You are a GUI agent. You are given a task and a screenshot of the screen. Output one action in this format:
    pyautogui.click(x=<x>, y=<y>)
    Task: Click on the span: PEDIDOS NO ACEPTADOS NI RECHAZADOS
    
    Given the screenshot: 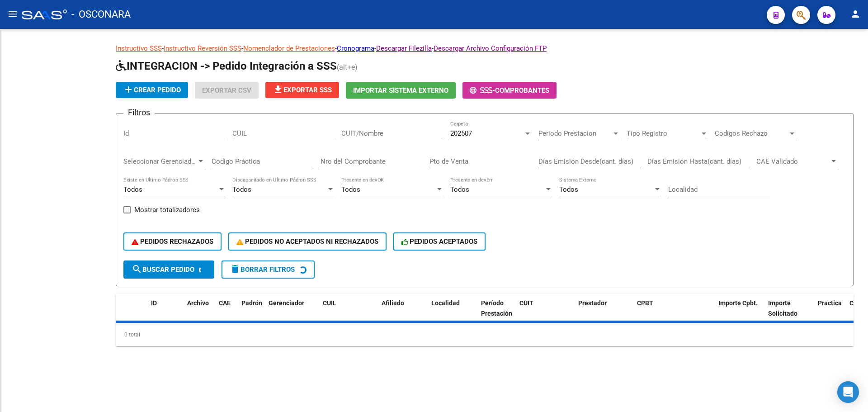 What is the action you would take?
    pyautogui.click(x=307, y=242)
    